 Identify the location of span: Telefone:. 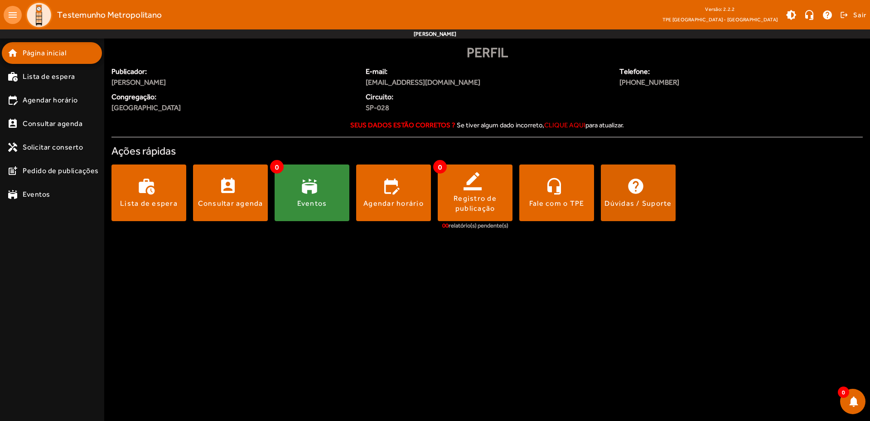
(709, 72).